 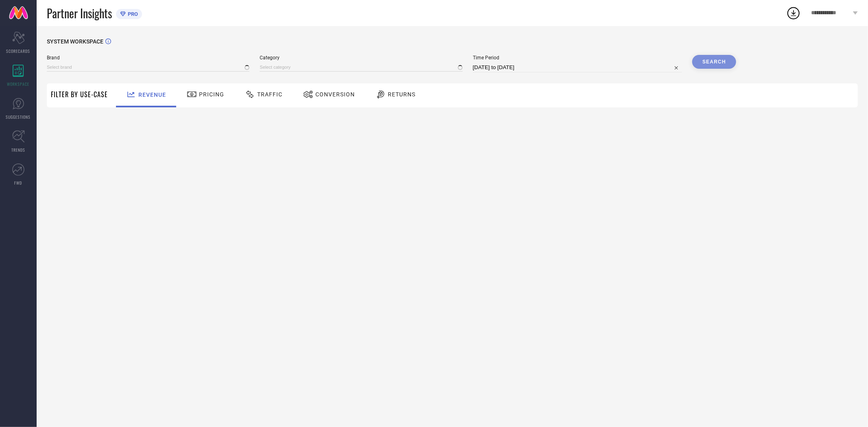 I want to click on span: TRENDS, so click(x=18, y=150).